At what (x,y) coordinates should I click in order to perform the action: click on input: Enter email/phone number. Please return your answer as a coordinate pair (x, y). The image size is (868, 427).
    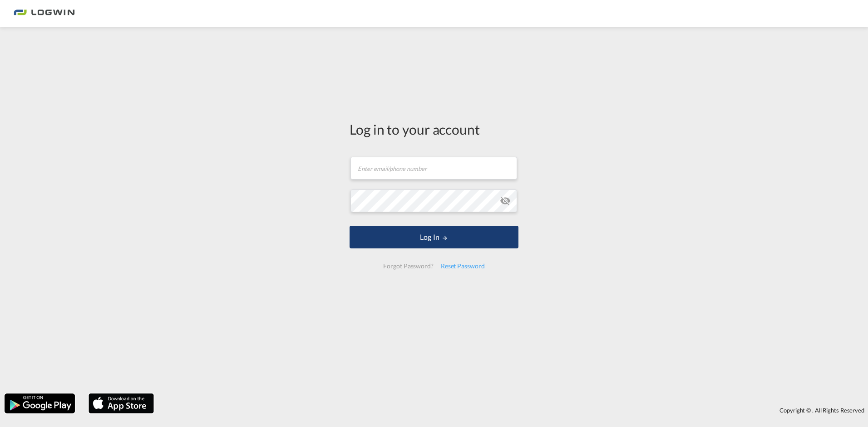
    Looking at the image, I should click on (434, 168).